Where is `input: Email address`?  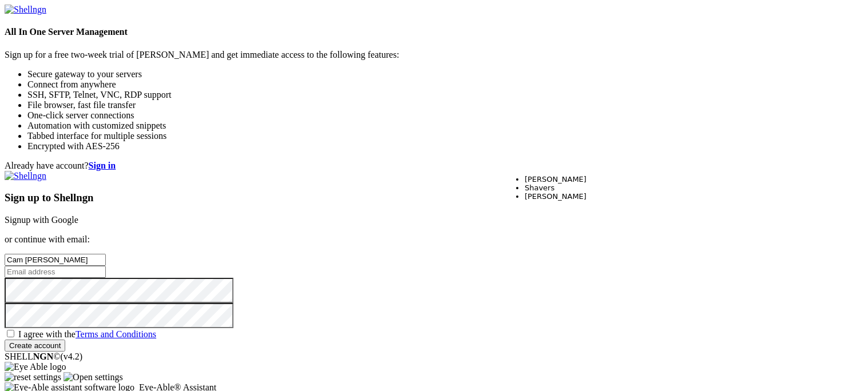 input: Email address is located at coordinates (55, 272).